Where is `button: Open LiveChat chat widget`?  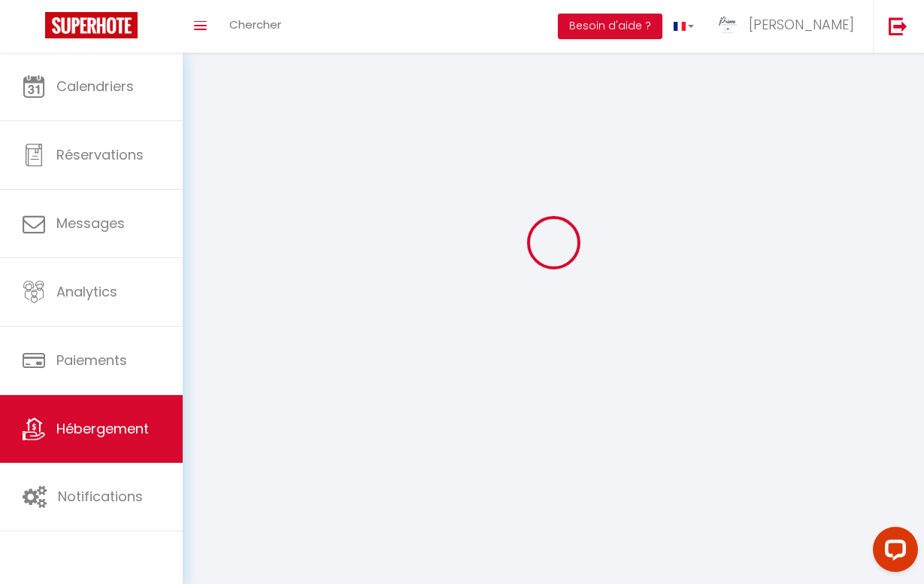 button: Open LiveChat chat widget is located at coordinates (34, 28).